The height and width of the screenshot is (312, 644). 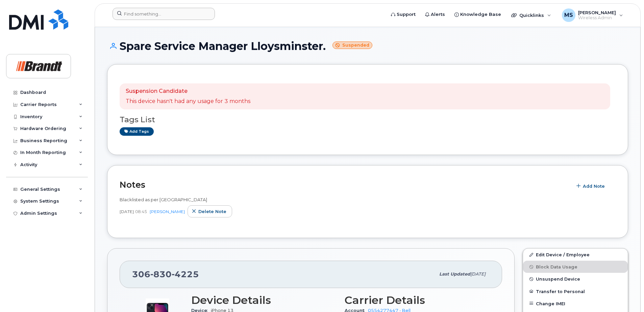 I want to click on p: Suspension Candidate, so click(x=188, y=91).